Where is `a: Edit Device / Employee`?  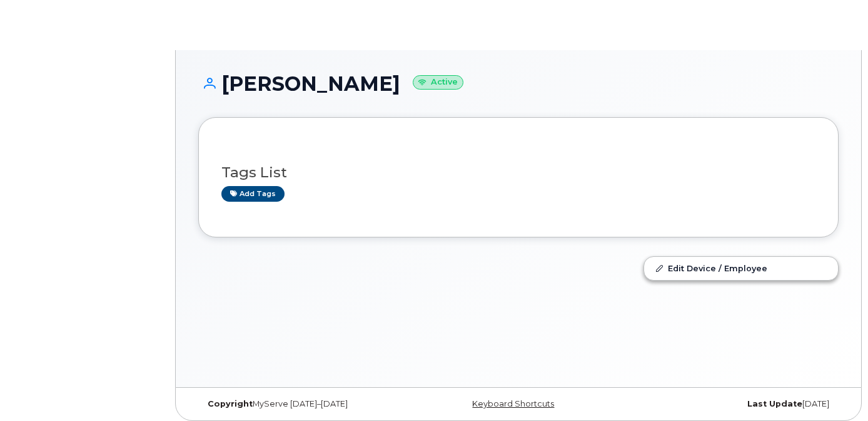
a: Edit Device / Employee is located at coordinates (741, 268).